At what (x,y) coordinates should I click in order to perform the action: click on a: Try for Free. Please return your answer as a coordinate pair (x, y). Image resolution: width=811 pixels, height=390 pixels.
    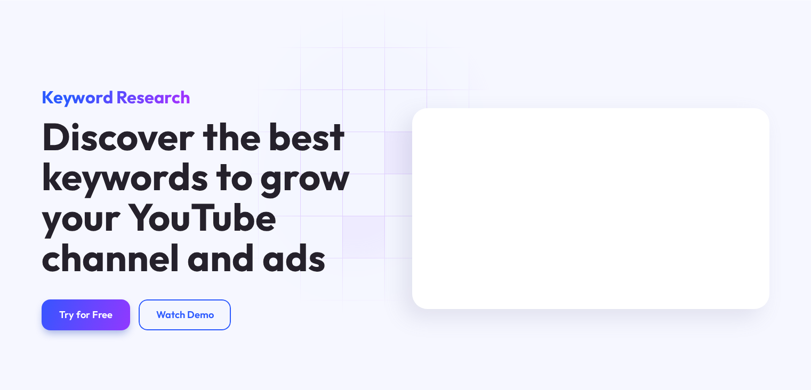
    Looking at the image, I should click on (85, 315).